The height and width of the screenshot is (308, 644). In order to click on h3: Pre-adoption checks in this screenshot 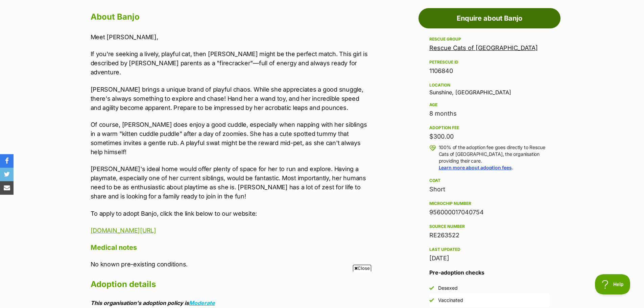, I will do `click(490, 272)`.